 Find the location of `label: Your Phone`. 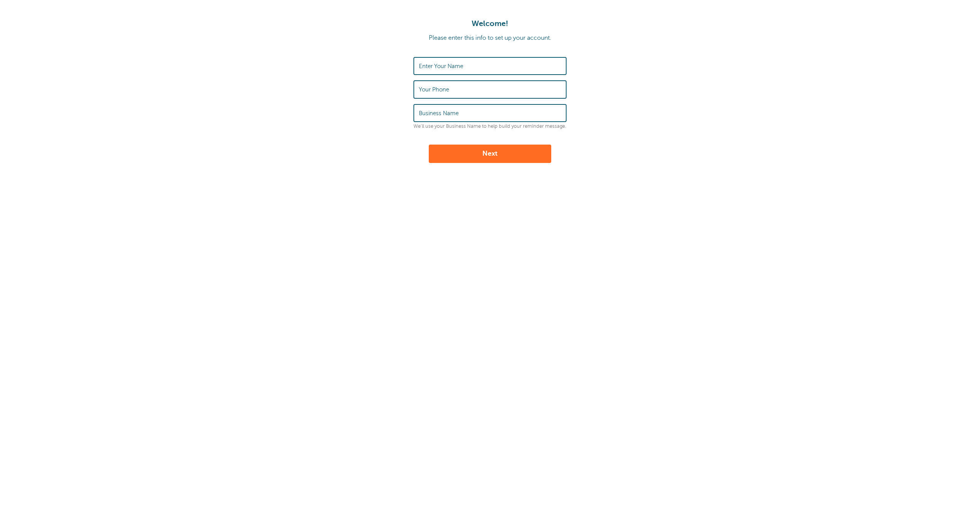

label: Your Phone is located at coordinates (434, 90).